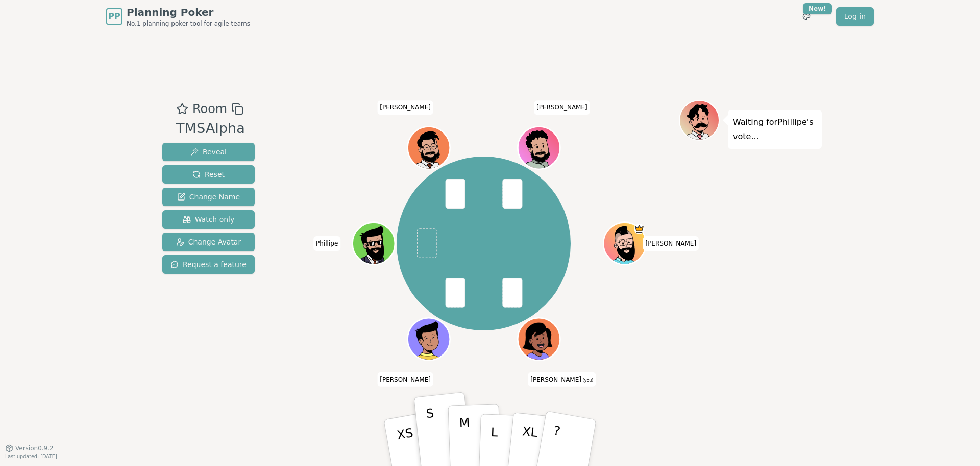  I want to click on span: Watch only, so click(209, 219).